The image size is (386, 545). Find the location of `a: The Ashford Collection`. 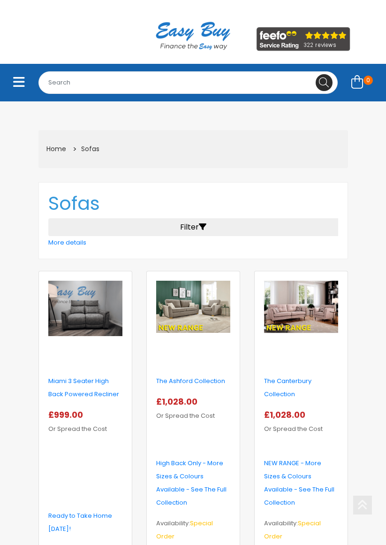

a: The Ashford Collection is located at coordinates (190, 380).